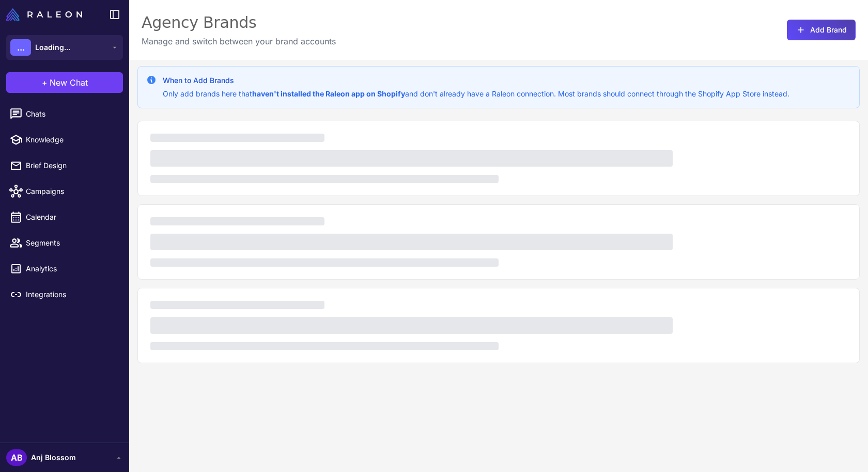 This screenshot has width=868, height=472. What do you see at coordinates (71, 295) in the screenshot?
I see `span: Integrations` at bounding box center [71, 295].